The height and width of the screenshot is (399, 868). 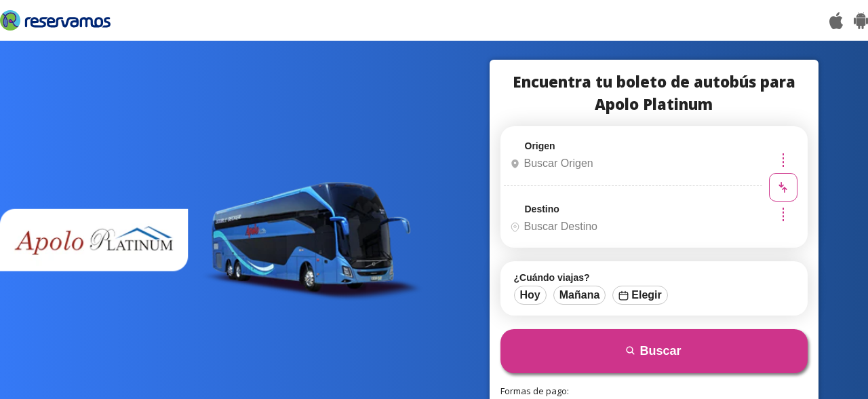 I want to click on button: Elegir, so click(x=639, y=295).